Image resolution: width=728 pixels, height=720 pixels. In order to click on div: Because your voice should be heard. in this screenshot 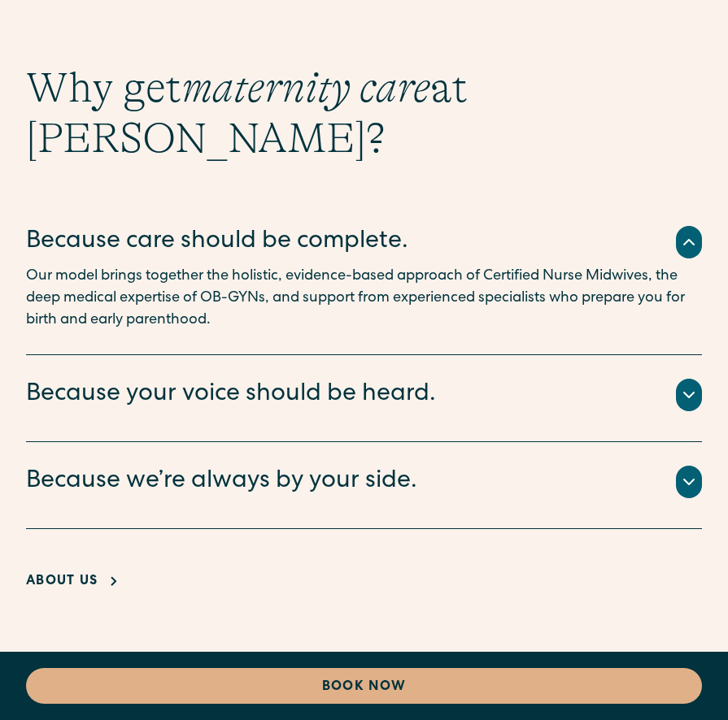, I will do `click(231, 395)`.